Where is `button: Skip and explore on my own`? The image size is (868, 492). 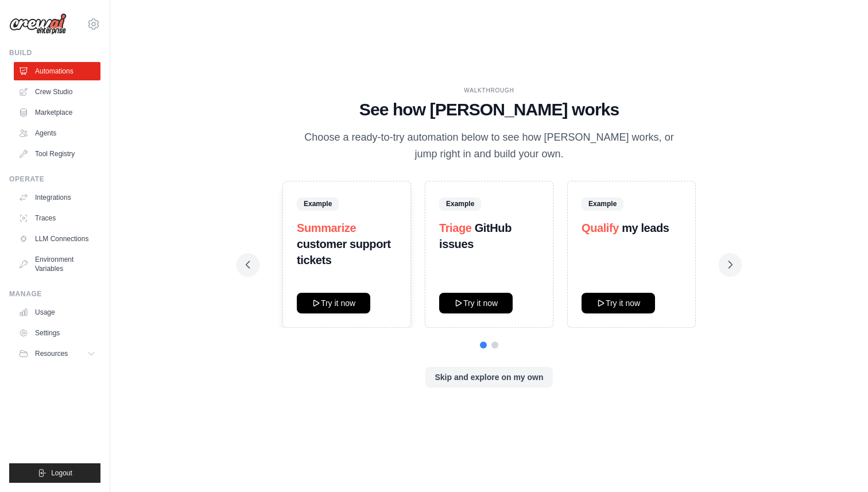
button: Skip and explore on my own is located at coordinates (489, 377).